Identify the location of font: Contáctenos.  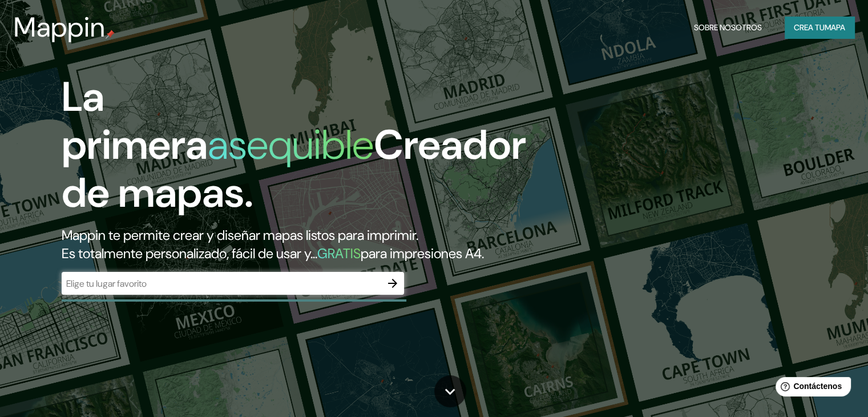
(51, 13).